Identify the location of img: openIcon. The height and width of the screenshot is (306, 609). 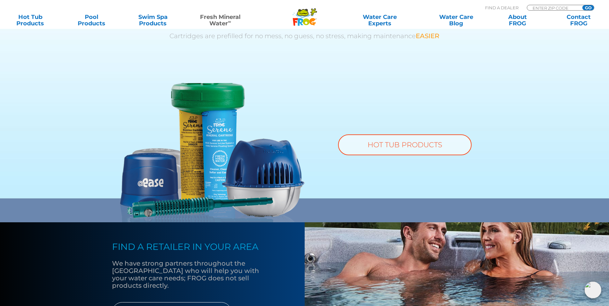
(593, 290).